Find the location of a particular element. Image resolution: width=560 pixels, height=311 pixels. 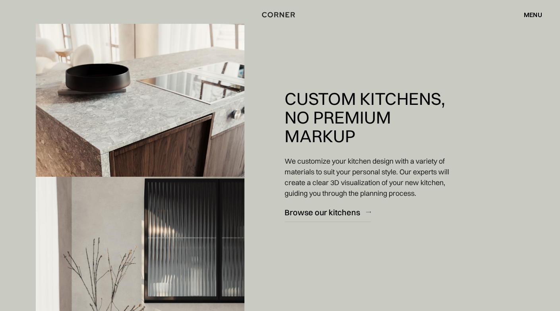

div: Browse our kitchens is located at coordinates (322, 212).